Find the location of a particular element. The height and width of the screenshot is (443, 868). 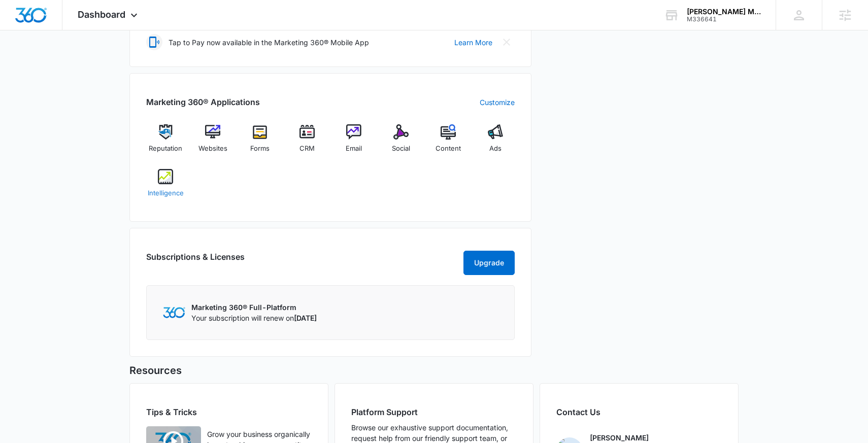

p: Tap to Pay now available in the Marketing 360® Mobile App is located at coordinates (269, 42).